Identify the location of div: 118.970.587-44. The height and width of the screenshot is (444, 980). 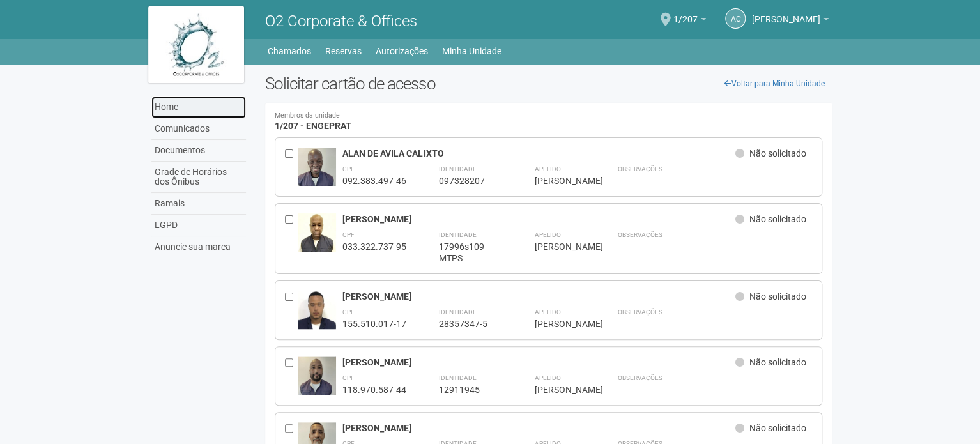
(374, 389).